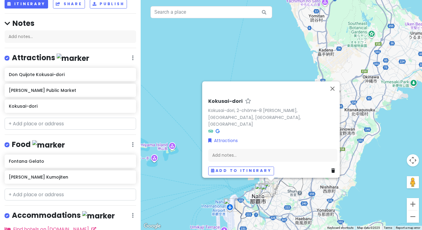 This screenshot has width=422, height=230. What do you see at coordinates (231, 205) in the screenshot?
I see `div: Naha International Airport` at bounding box center [231, 205].